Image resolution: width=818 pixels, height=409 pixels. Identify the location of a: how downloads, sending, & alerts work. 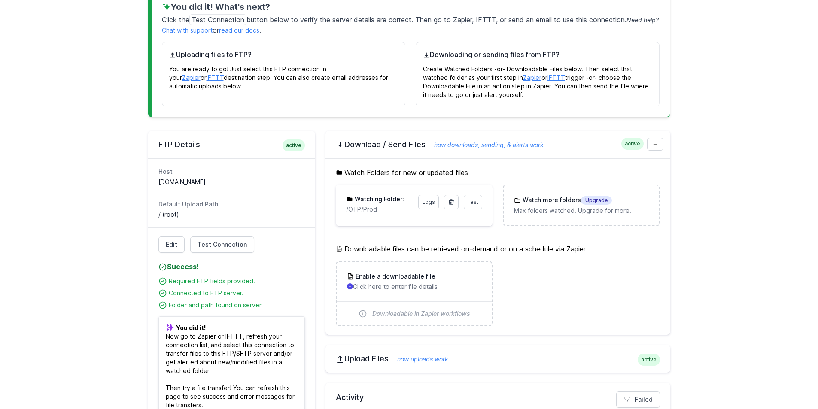
(484, 145).